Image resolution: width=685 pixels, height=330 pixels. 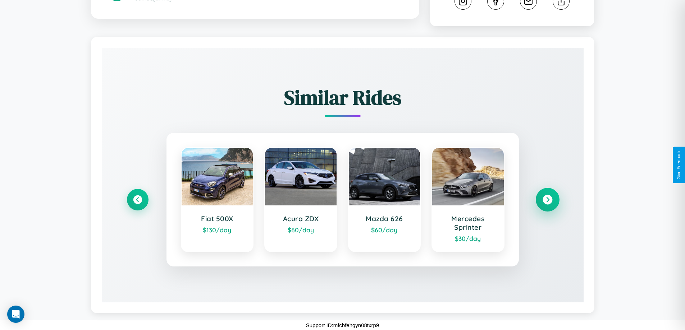 What do you see at coordinates (384, 200) in the screenshot?
I see `a: Mazda 626$60/day` at bounding box center [384, 200].